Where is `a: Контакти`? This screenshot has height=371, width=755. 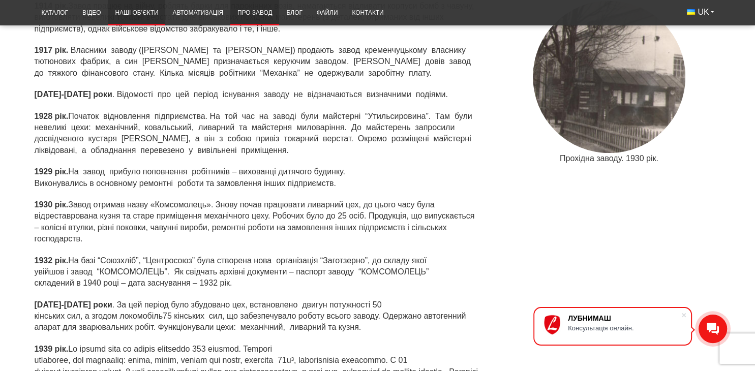
a: Контакти is located at coordinates (368, 13).